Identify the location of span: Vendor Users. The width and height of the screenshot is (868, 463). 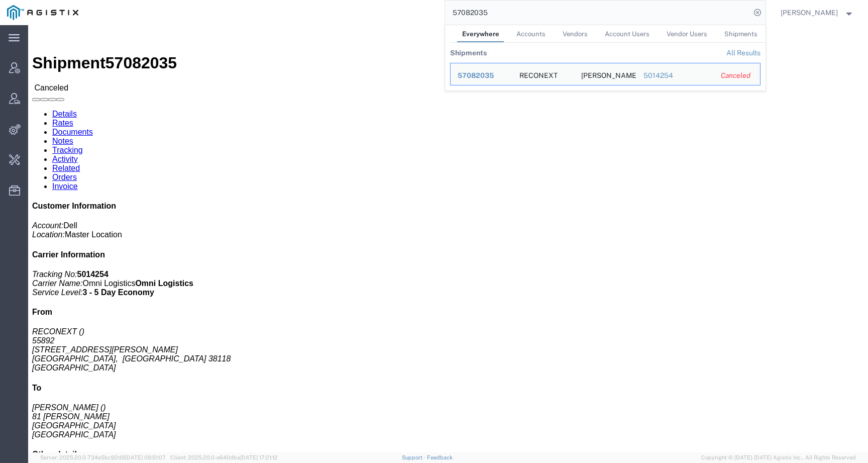
(686, 34).